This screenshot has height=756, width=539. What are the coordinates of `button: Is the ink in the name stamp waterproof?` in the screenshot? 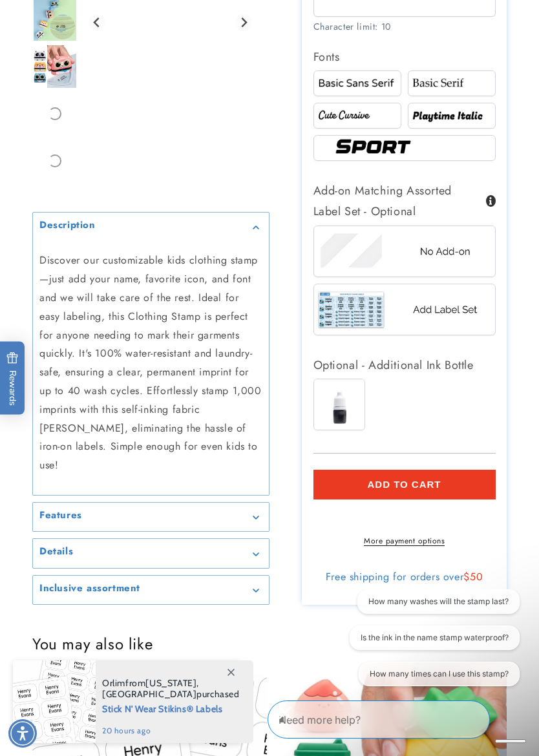 It's located at (102, 48).